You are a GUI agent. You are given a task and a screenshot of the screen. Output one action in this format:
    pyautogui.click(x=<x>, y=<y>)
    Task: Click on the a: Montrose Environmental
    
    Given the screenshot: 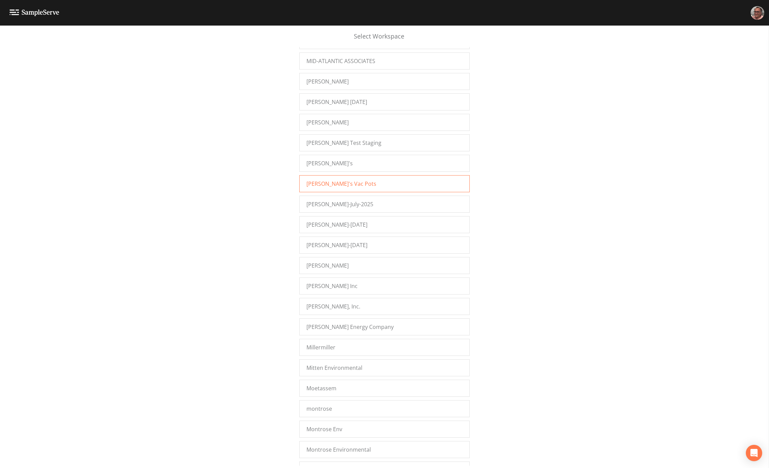 What is the action you would take?
    pyautogui.click(x=384, y=449)
    